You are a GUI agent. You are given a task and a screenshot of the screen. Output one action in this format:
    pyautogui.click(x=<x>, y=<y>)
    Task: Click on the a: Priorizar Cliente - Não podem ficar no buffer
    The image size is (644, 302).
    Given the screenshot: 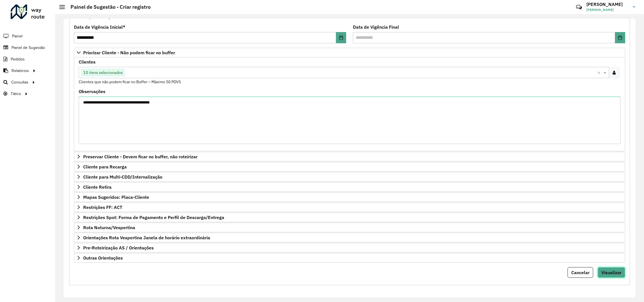 What is the action you would take?
    pyautogui.click(x=349, y=53)
    